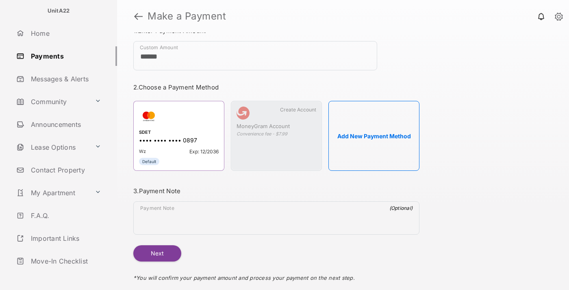 This screenshot has height=290, width=569. I want to click on p: UnitA22, so click(58, 11).